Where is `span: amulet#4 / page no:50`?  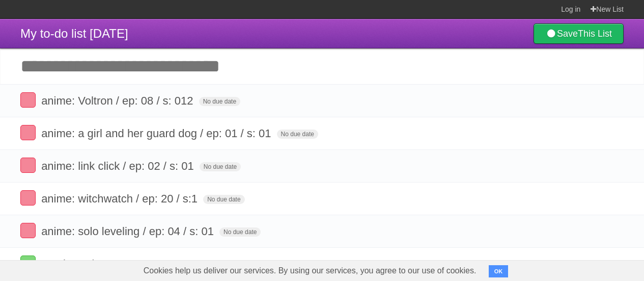
span: amulet#4 / page no:50 is located at coordinates (99, 263).